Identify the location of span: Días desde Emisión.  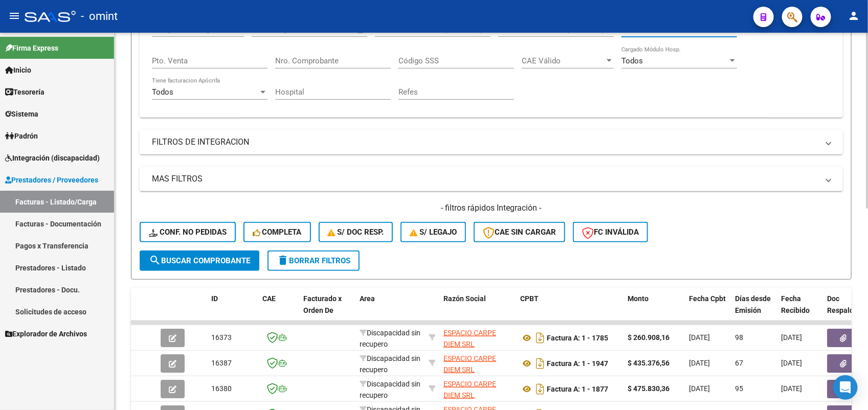
(753, 304).